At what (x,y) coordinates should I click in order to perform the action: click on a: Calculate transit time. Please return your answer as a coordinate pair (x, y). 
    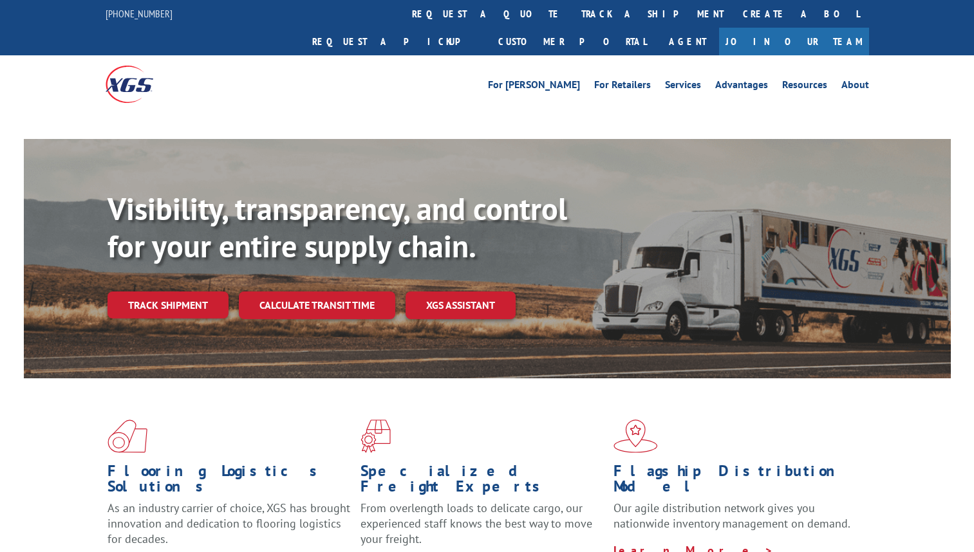
    Looking at the image, I should click on (317, 305).